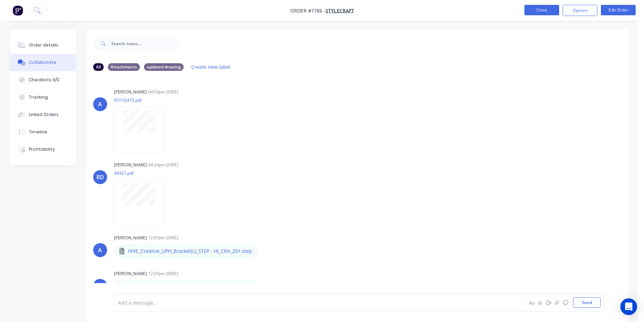 Image resolution: width=644 pixels, height=322 pixels. What do you see at coordinates (43, 62) in the screenshot?
I see `button: Collaborate` at bounding box center [43, 62].